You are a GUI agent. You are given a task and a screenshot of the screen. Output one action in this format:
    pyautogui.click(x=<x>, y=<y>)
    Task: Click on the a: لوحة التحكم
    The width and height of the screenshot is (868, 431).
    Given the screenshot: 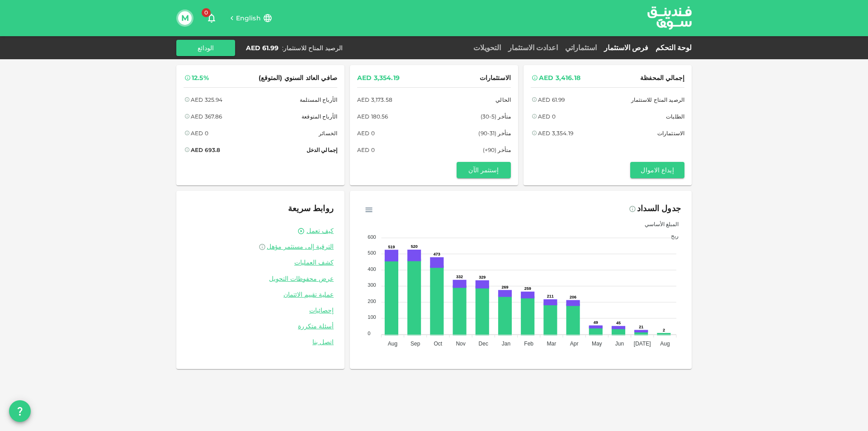 What is the action you would take?
    pyautogui.click(x=671, y=48)
    